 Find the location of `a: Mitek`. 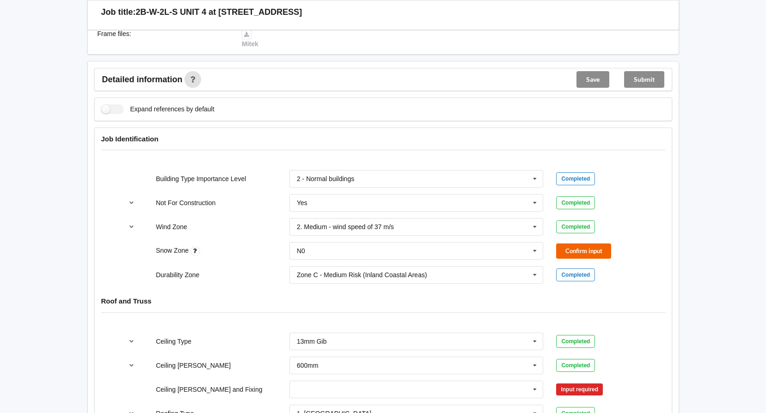

a: Mitek is located at coordinates (250, 39).